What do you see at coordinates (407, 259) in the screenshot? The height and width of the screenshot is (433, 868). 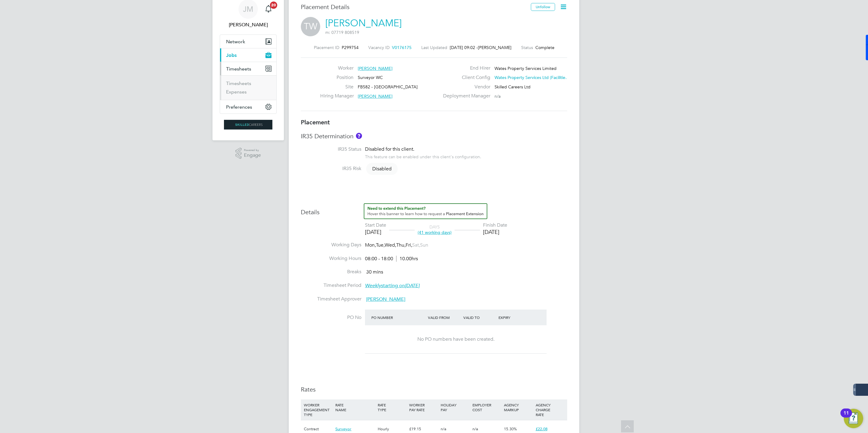 I see `span: 10.00hrs` at bounding box center [407, 259].